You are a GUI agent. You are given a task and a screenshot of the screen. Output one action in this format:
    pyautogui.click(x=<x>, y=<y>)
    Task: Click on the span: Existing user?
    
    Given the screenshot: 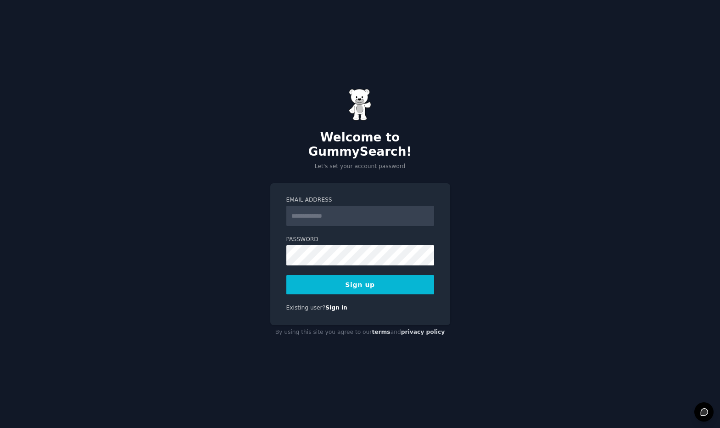 What is the action you would take?
    pyautogui.click(x=306, y=307)
    